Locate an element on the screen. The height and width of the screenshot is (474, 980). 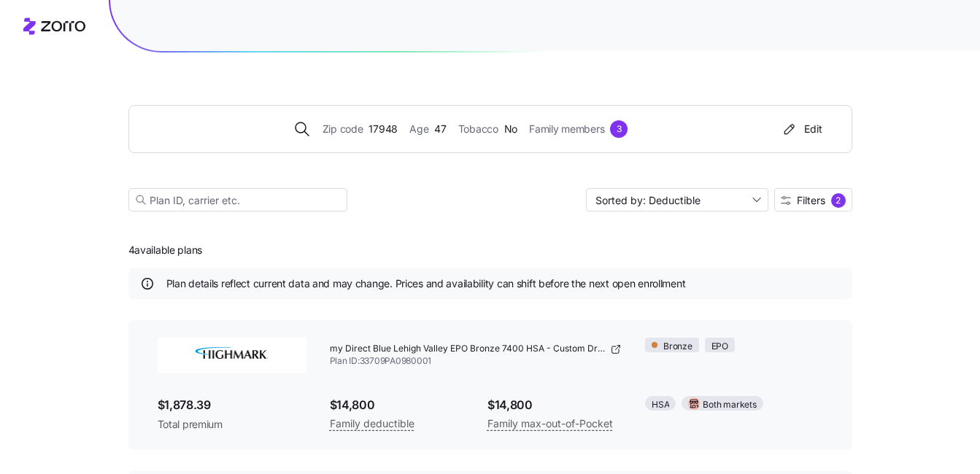
img: Highmark BlueCross BlueShield is located at coordinates (232, 355).